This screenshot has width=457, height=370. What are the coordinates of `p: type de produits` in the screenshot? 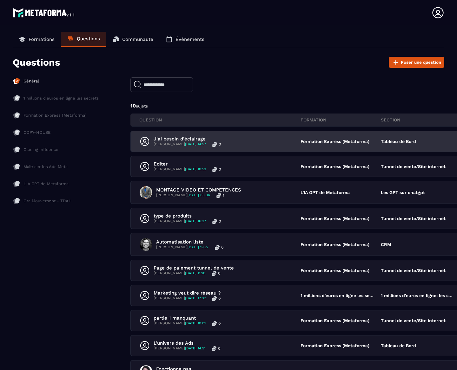 It's located at (187, 216).